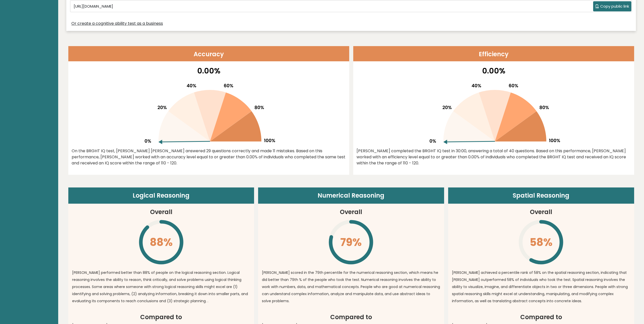  I want to click on header: Efficiency, so click(494, 54).